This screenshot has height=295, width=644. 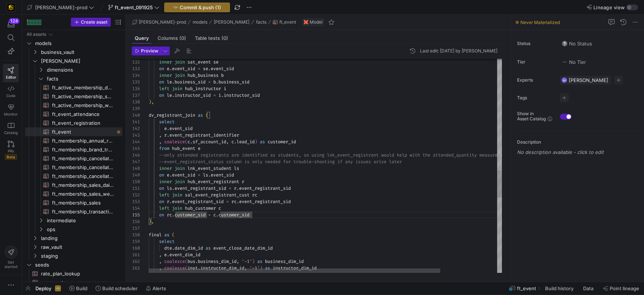 What do you see at coordinates (11, 264) in the screenshot?
I see `span: Get started` at bounding box center [11, 264].